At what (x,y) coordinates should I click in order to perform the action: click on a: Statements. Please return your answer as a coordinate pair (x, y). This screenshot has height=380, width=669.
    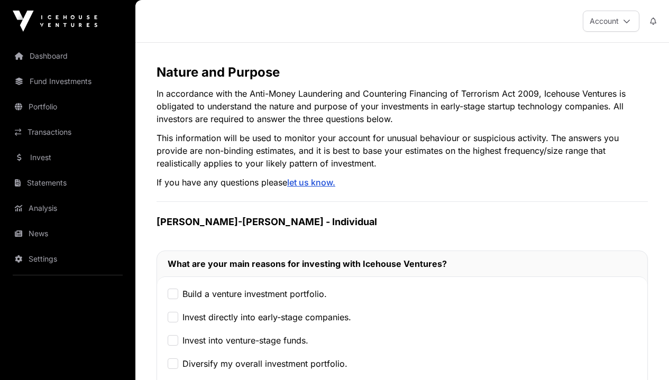
    Looking at the image, I should click on (68, 183).